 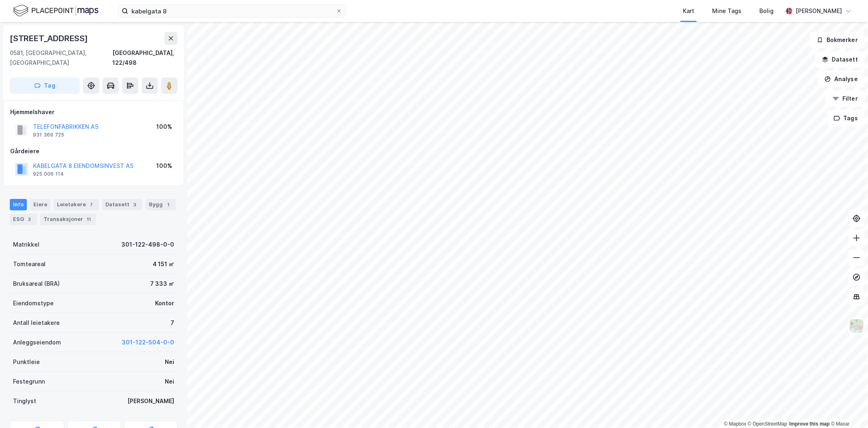 What do you see at coordinates (40, 204) in the screenshot?
I see `div: Eiere` at bounding box center [40, 204].